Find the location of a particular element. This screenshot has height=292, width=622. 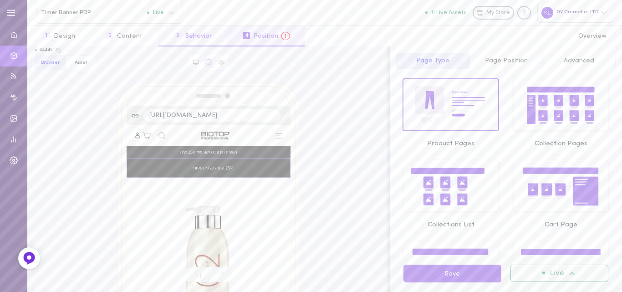

span: Timer Banner PDP is located at coordinates (94, 12).